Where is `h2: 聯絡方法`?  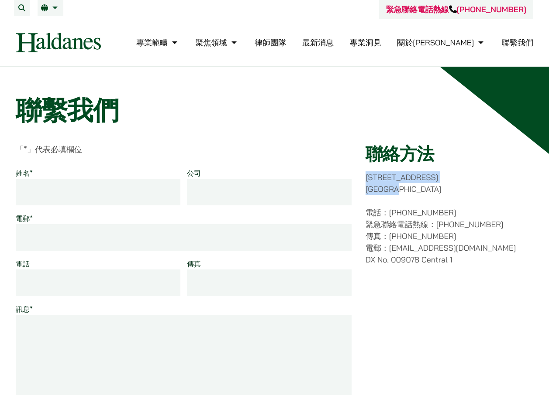
h2: 聯絡方法 is located at coordinates (449, 154).